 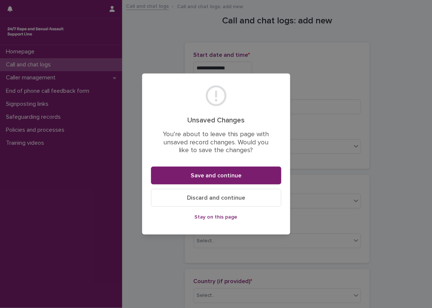 What do you see at coordinates (216, 197) in the screenshot?
I see `button: Discard and continue` at bounding box center [216, 197].